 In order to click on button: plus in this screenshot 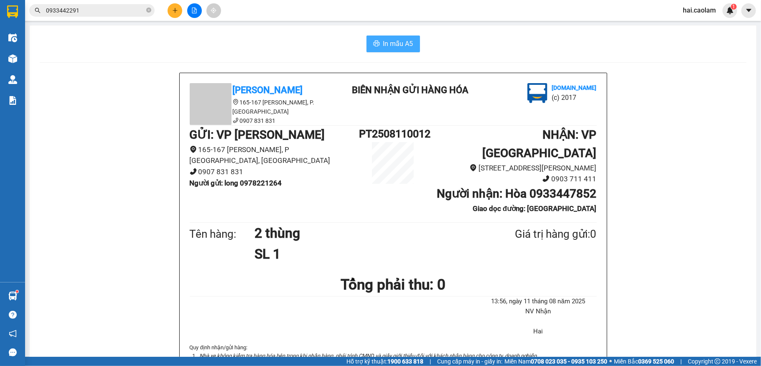, I will do `click(175, 10)`.